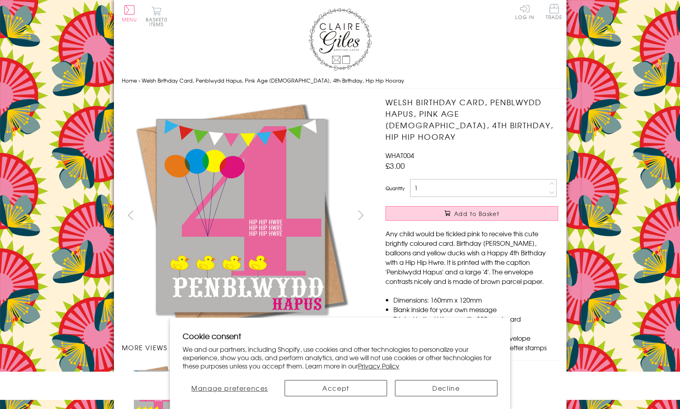 The height and width of the screenshot is (409, 680). Describe the element at coordinates (340, 336) in the screenshot. I see `h2: Cookie consent` at that location.